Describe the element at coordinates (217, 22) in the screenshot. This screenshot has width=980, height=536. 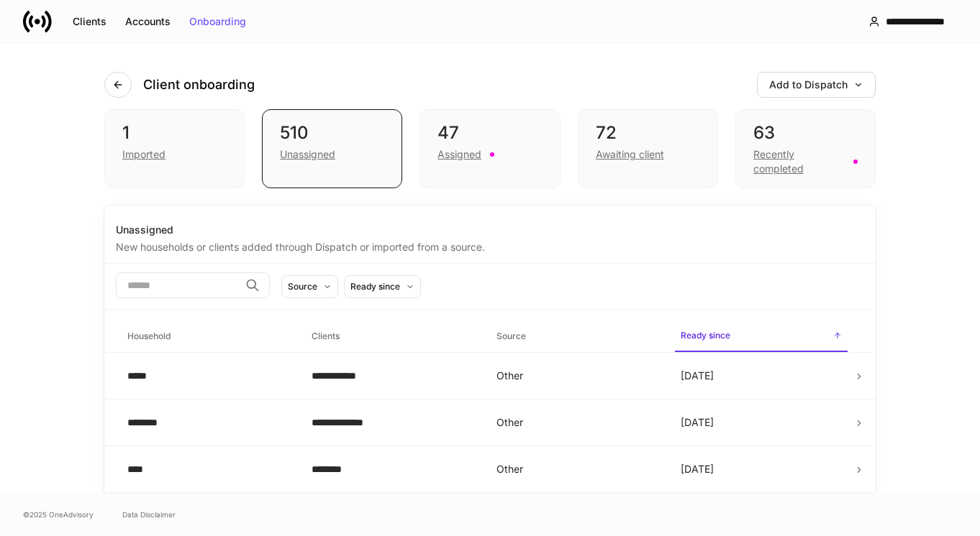
I see `div: Onboarding` at that location.